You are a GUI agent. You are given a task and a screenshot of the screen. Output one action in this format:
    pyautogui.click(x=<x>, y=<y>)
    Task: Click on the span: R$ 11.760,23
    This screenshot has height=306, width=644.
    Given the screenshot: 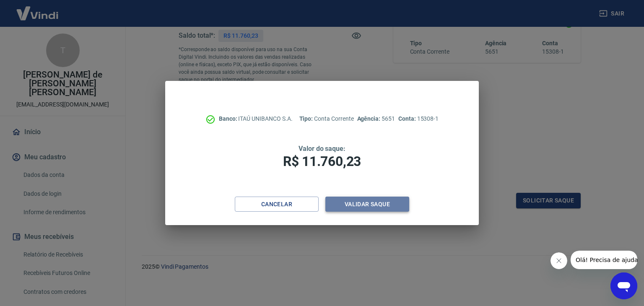 What is the action you would take?
    pyautogui.click(x=322, y=162)
    